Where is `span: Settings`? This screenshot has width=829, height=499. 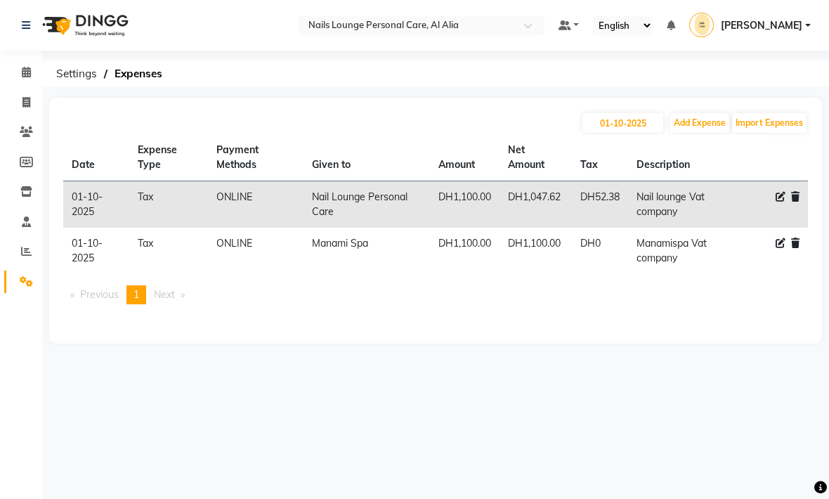
span: Settings is located at coordinates (77, 74).